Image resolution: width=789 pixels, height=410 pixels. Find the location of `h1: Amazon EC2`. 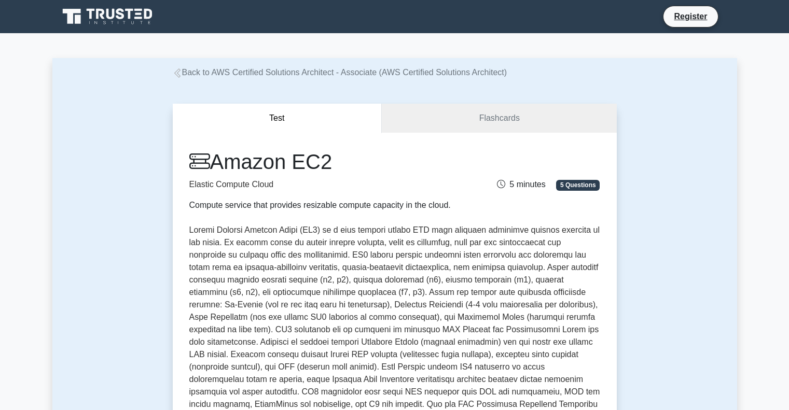

h1: Amazon EC2 is located at coordinates (324, 162).